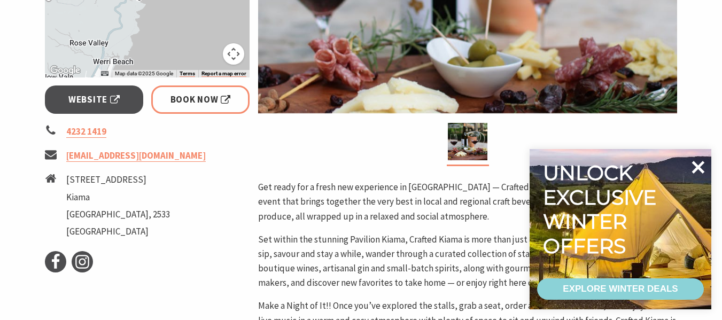 The height and width of the screenshot is (320, 722). Describe the element at coordinates (187, 74) in the screenshot. I see `a: Terms` at that location.